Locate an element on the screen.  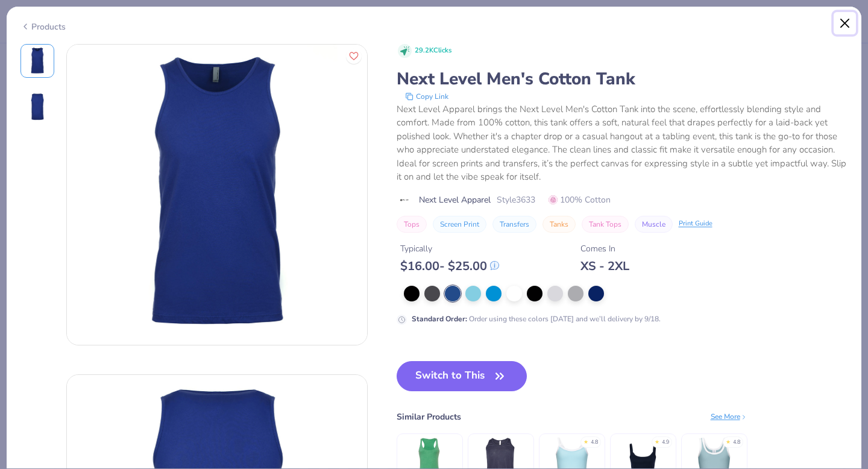
span: Style 3633 is located at coordinates (516, 199).